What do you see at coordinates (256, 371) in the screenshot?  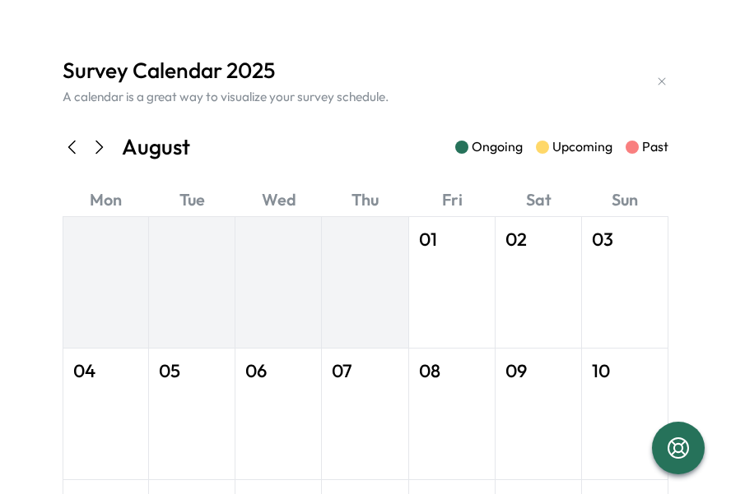 I see `span: 06` at bounding box center [256, 371].